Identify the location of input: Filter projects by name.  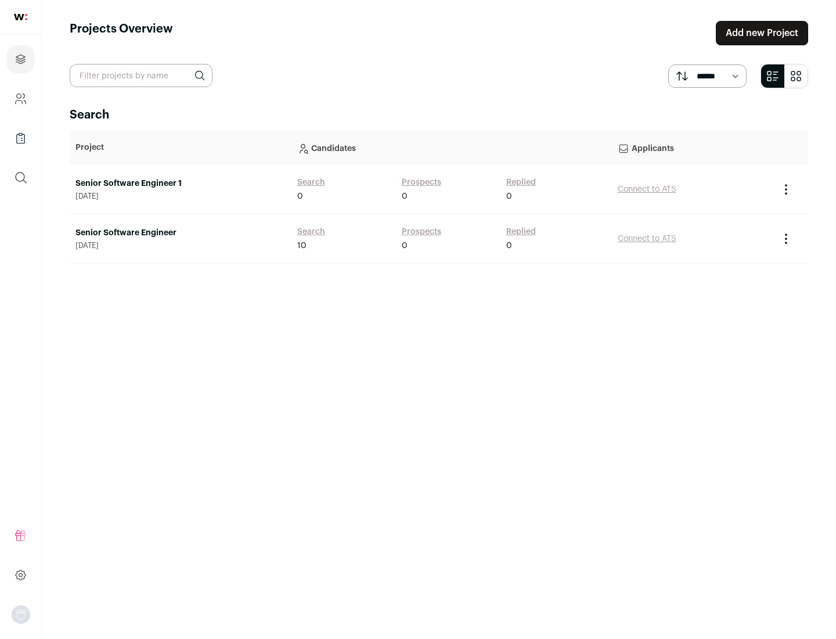
(141, 76).